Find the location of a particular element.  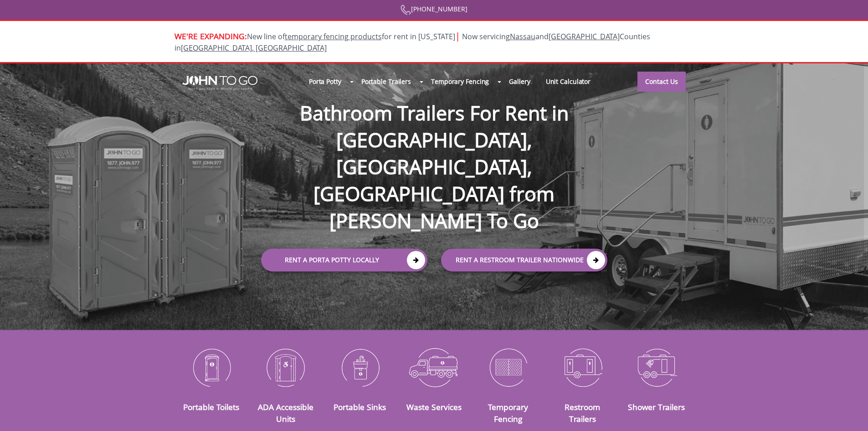

span: WE'RE EXPANDING: is located at coordinates (210, 36).